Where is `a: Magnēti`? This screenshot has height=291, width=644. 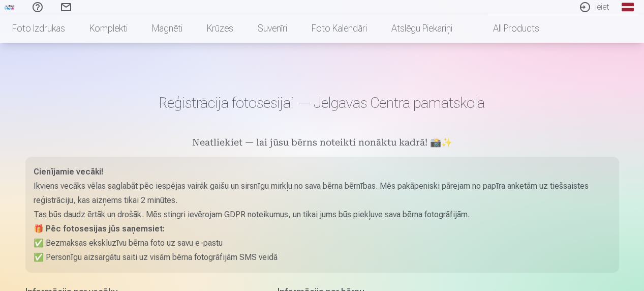
a: Magnēti is located at coordinates (167, 28).